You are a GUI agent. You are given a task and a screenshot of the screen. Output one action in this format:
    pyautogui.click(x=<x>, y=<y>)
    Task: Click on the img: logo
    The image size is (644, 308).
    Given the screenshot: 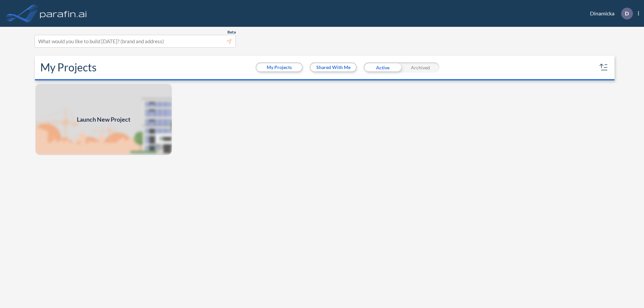 What is the action you would take?
    pyautogui.click(x=63, y=14)
    